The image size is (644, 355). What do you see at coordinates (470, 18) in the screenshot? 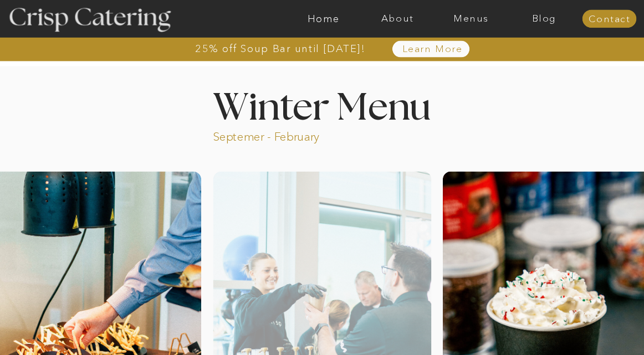
I see `a: Menus` at bounding box center [470, 18].